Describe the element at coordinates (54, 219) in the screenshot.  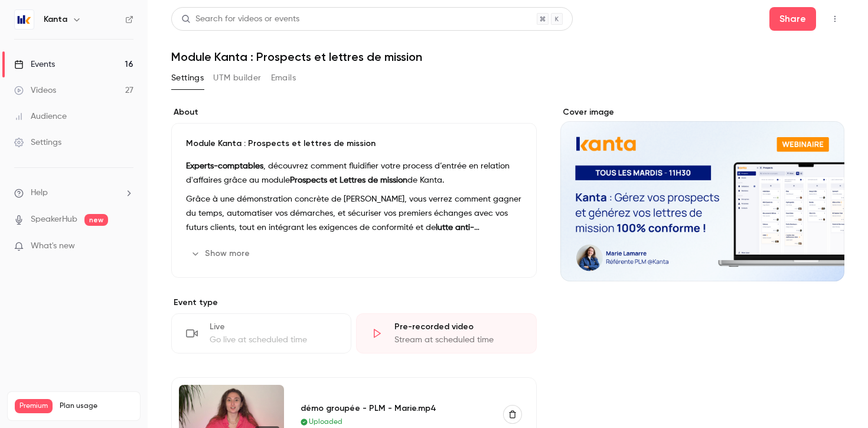
I see `a: SpeakerHub` at that location.